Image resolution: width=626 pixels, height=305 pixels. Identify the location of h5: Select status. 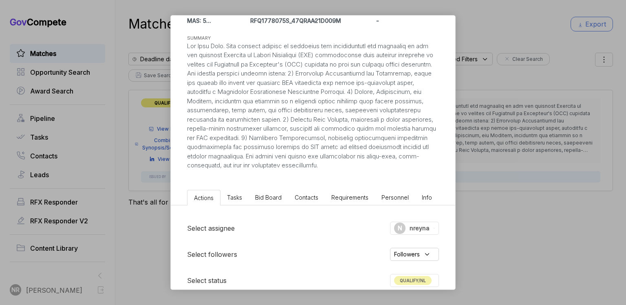
(207, 280).